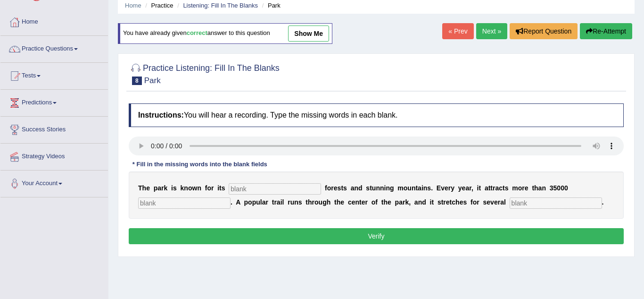 This screenshot has width=644, height=299. Describe the element at coordinates (458, 31) in the screenshot. I see `a: « Prev` at that location.